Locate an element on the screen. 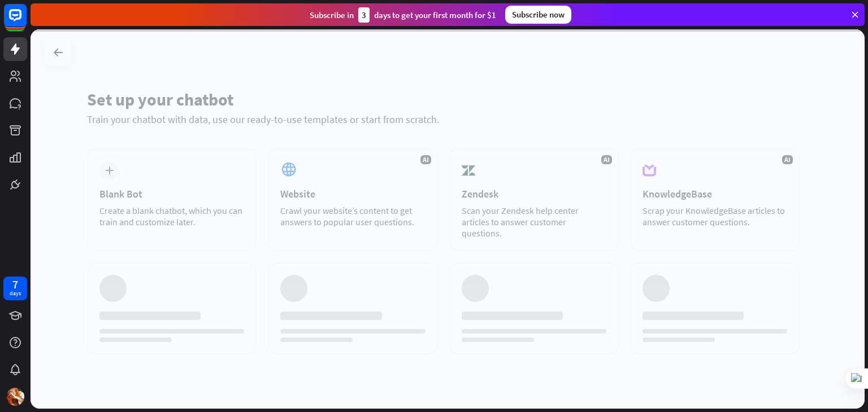 This screenshot has height=412, width=868. div: 3 is located at coordinates (364, 15).